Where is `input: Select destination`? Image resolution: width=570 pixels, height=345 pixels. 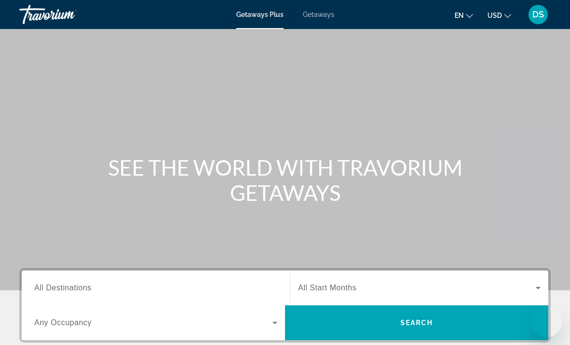
input: Select destination is located at coordinates (156, 288).